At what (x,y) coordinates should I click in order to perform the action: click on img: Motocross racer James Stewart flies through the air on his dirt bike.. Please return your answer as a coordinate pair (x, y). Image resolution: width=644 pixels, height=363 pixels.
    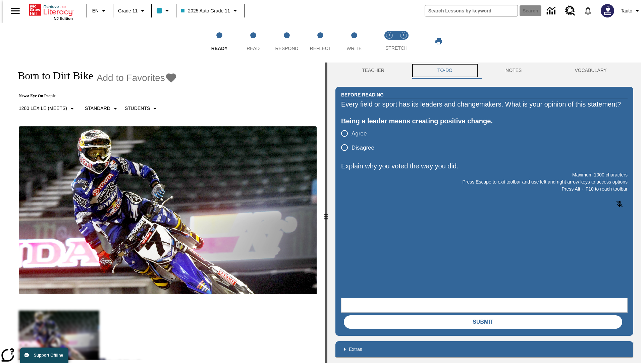
    Looking at the image, I should click on (168, 211).